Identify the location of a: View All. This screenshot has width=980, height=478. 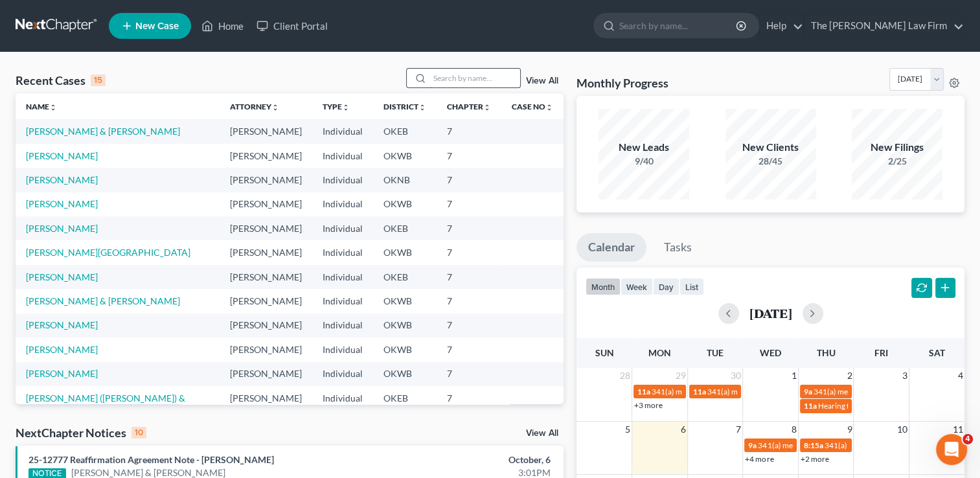
(542, 433).